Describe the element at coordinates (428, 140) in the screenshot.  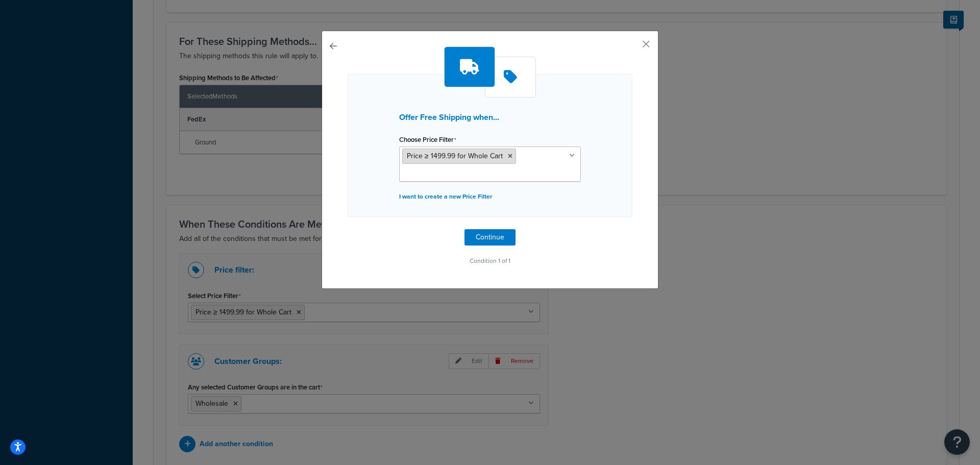
I see `label: Choose Price Filter` at that location.